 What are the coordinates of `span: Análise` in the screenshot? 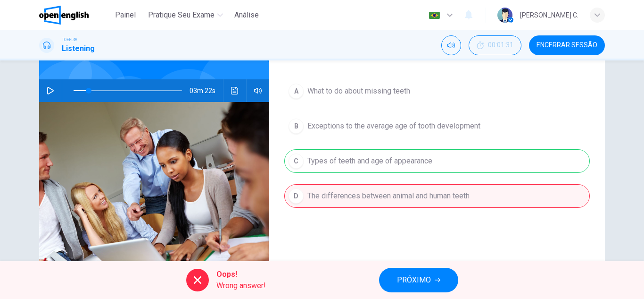 It's located at (246, 15).